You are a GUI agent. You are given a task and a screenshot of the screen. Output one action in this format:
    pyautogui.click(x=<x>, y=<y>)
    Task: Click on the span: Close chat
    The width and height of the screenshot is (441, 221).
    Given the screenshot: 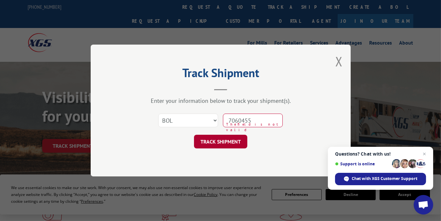 What is the action you would take?
    pyautogui.click(x=425, y=154)
    